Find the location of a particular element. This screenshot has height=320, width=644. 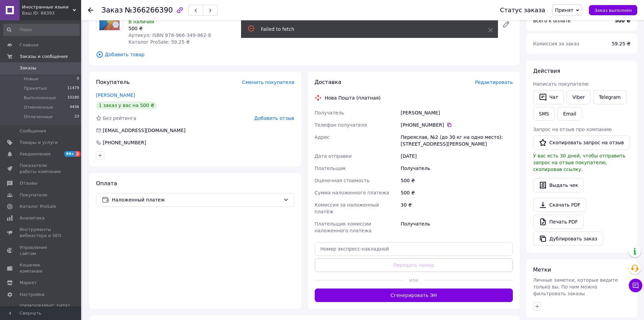

div: 30 ₴ is located at coordinates (456, 208).